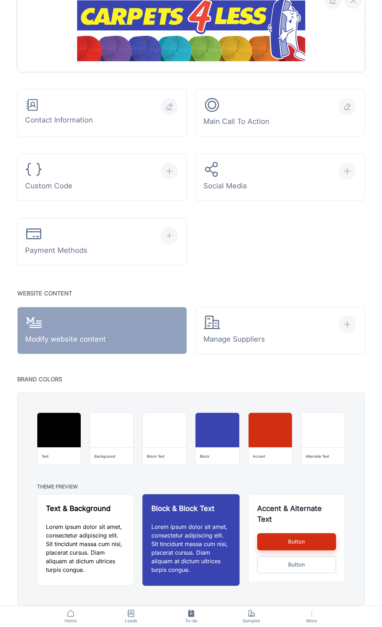 This screenshot has height=627, width=382. Describe the element at coordinates (311, 617) in the screenshot. I see `button: More` at that location.